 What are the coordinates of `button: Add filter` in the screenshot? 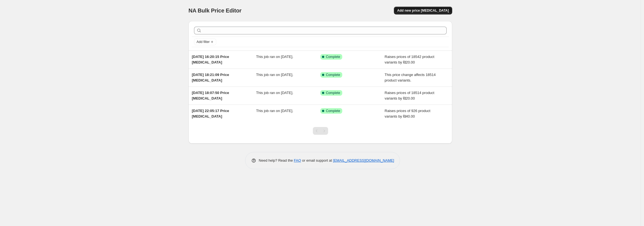 It's located at (205, 42).